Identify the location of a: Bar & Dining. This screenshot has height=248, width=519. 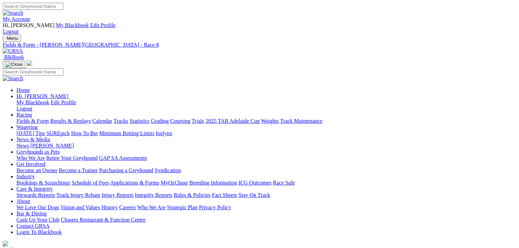
(32, 213).